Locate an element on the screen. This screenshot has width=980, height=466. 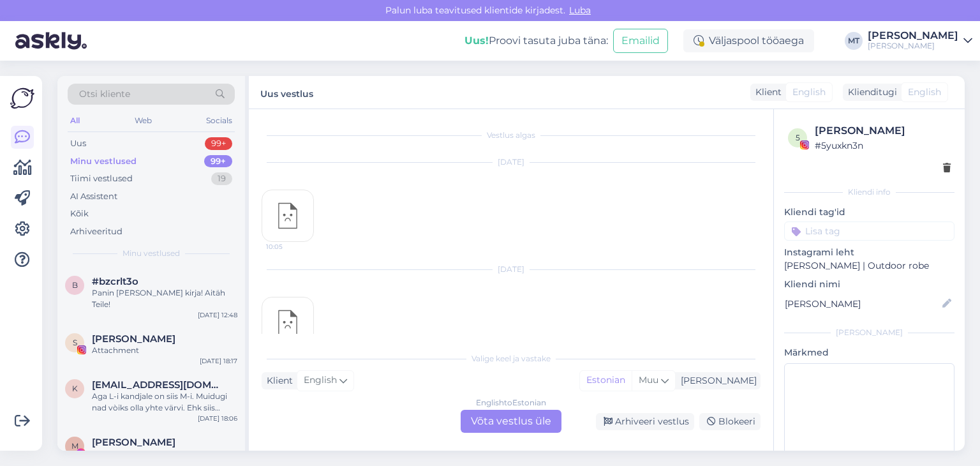
div: Web is located at coordinates (143, 120).